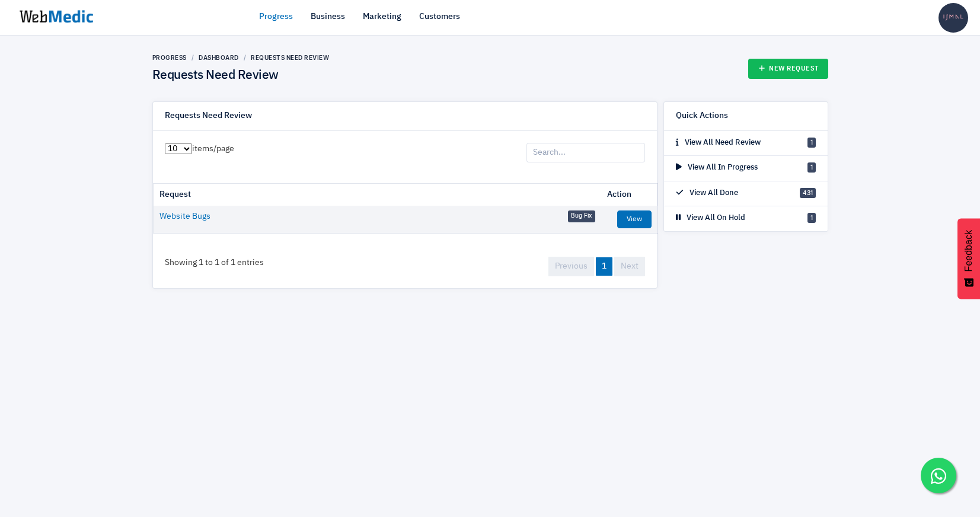  I want to click on a: View, so click(635, 219).